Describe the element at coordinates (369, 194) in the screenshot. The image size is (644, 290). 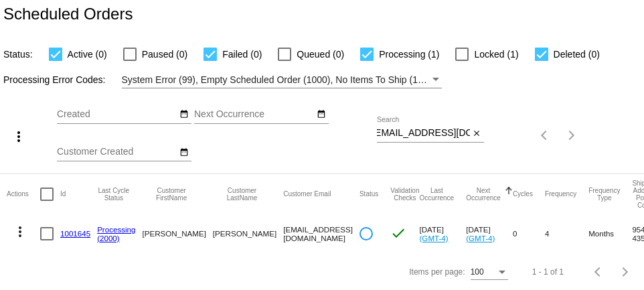
I see `button: Change sorting for Status` at that location.